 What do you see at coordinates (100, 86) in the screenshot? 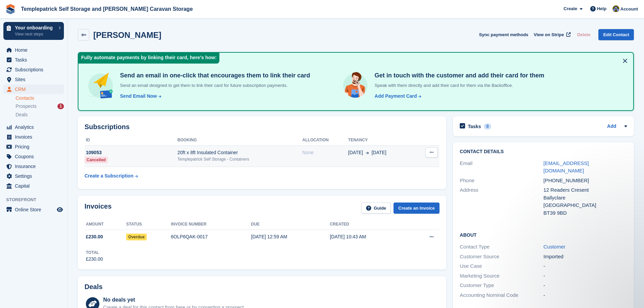
I see `img: send-email-b5881ef4c8f827a638e46e229e590028c7e36e3a6c99d2365469aff88783de13.svg` at bounding box center [100, 86].